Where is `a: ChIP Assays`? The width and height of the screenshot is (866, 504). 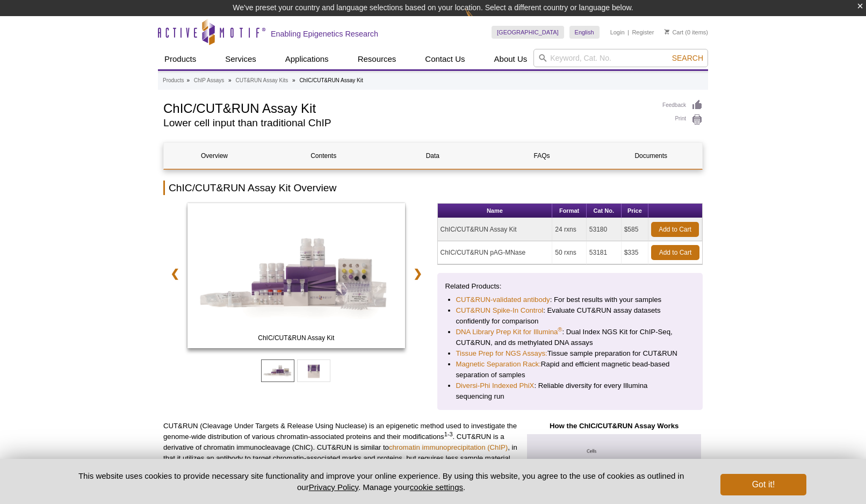
a: ChIP Assays is located at coordinates (209, 80).